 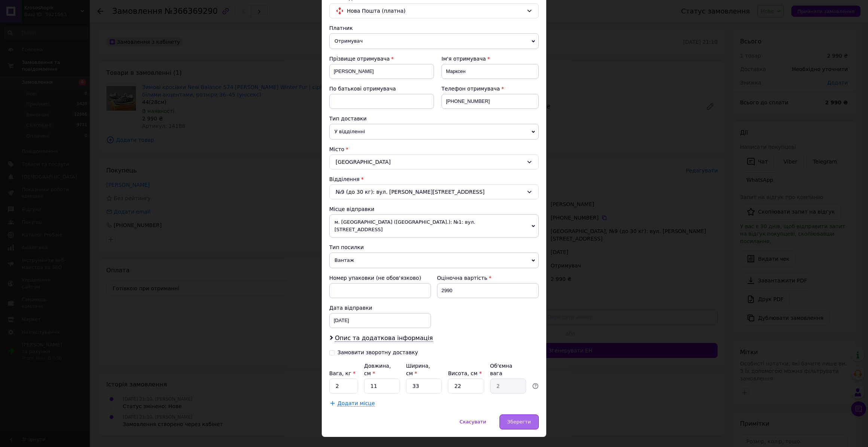 What do you see at coordinates (434, 131) in the screenshot?
I see `span: У відділенні` at bounding box center [434, 131].